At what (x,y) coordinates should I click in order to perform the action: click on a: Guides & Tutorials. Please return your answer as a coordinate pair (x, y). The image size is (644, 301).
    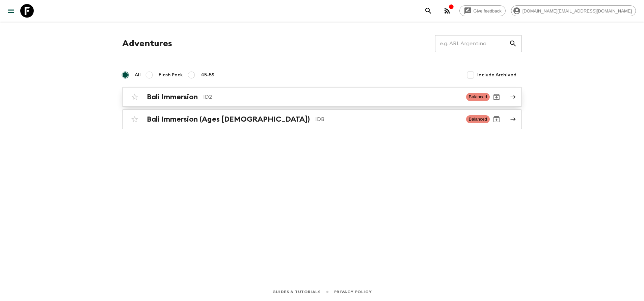
    Looking at the image, I should click on (296, 292).